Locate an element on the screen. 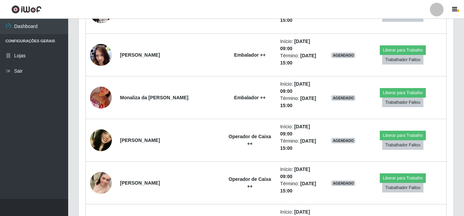  img: 1755099981522.jpeg is located at coordinates (101, 55).